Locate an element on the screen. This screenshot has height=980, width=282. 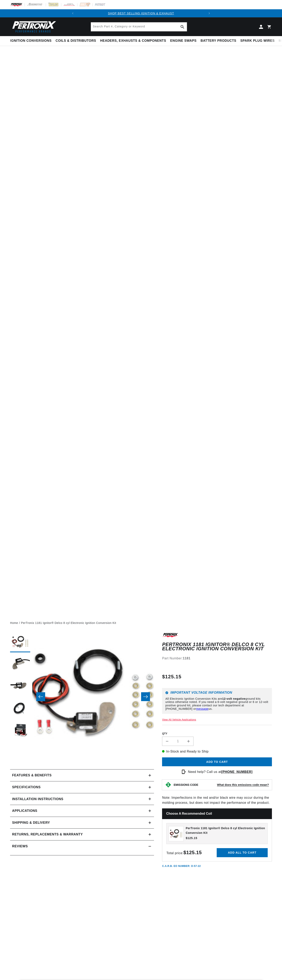
span: Ignition Conversions is located at coordinates (31, 41).